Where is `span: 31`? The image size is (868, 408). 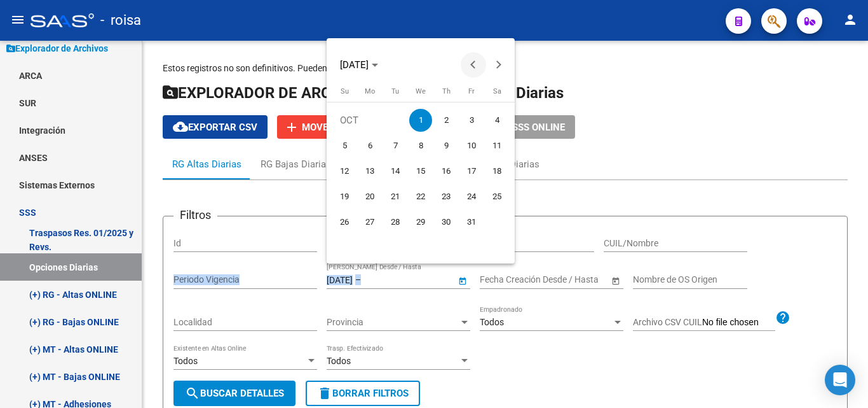
span: 31 is located at coordinates (471, 222).